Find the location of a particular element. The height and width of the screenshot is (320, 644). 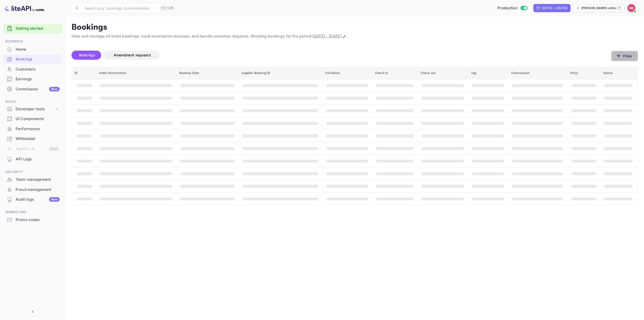

th: Commission is located at coordinates (537, 73).